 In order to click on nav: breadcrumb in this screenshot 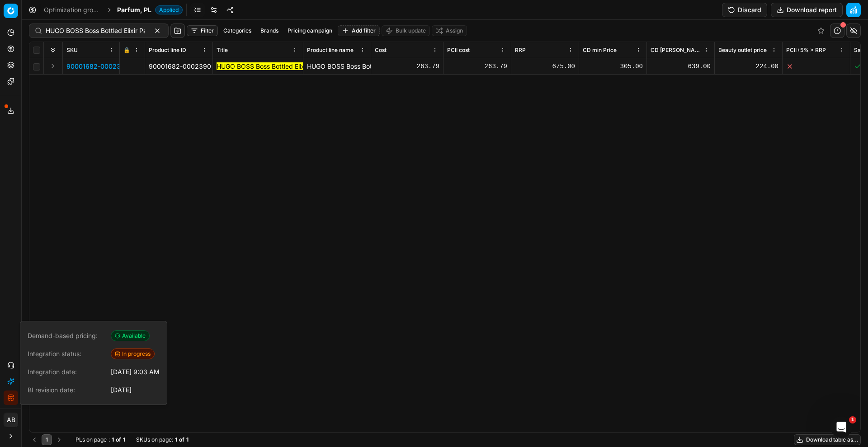, I will do `click(113, 10)`.